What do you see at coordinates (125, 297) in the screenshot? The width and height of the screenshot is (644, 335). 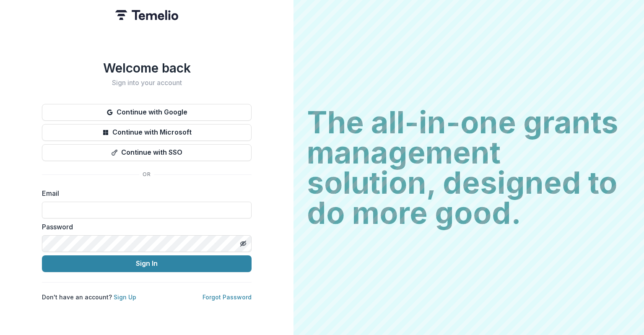 I see `a: Sign Up` at bounding box center [125, 297].